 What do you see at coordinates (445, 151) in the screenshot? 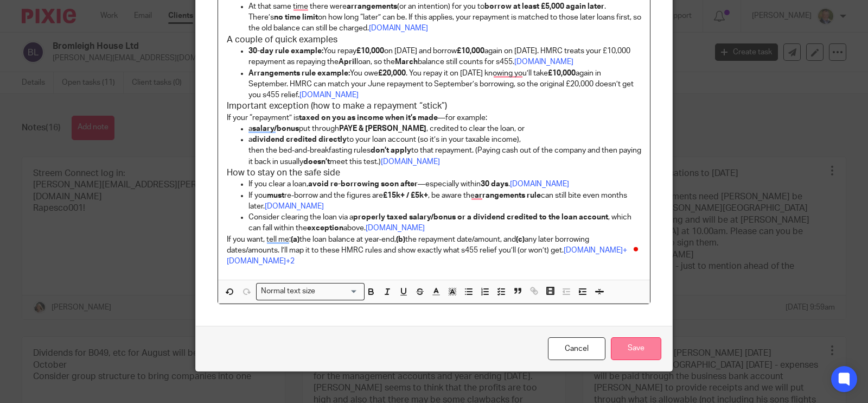
I see `p: a to your loan account (so it’s in your taxable income), then the bed-and-breakfasting rules to t...` at bounding box center [445, 151].